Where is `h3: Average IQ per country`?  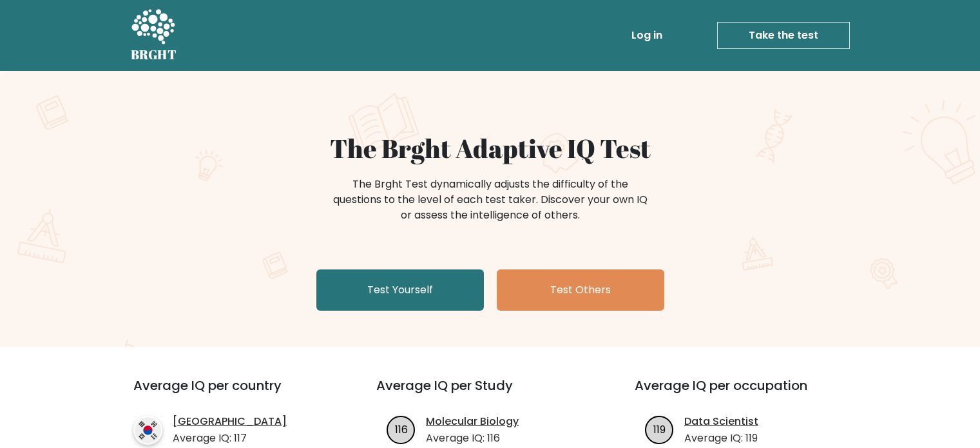 h3: Average IQ per country is located at coordinates (231, 393).